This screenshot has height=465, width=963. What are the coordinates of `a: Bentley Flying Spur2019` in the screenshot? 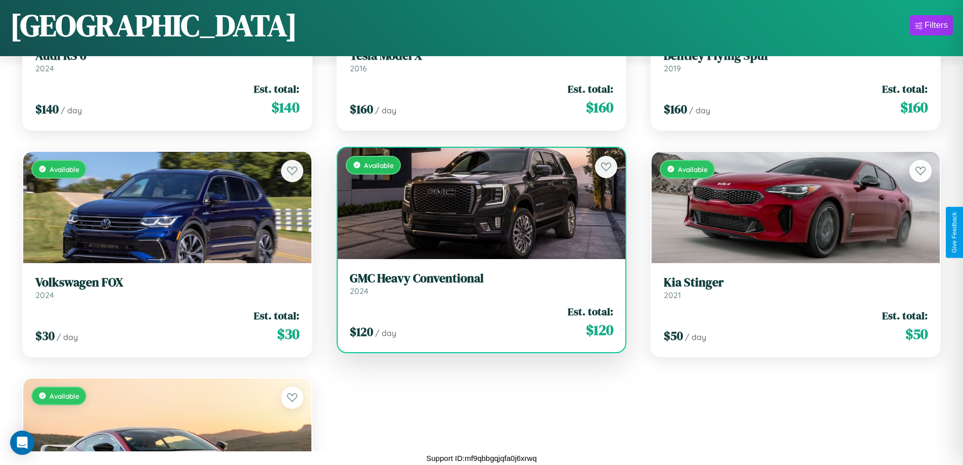 It's located at (796, 61).